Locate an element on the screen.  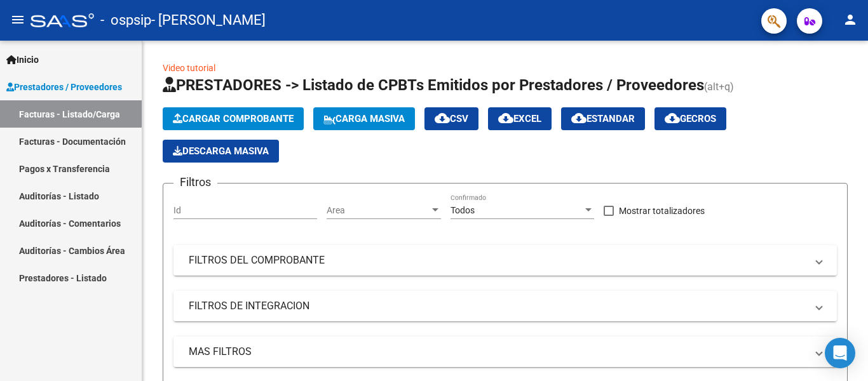
span: Cargar Comprobante is located at coordinates (233, 118).